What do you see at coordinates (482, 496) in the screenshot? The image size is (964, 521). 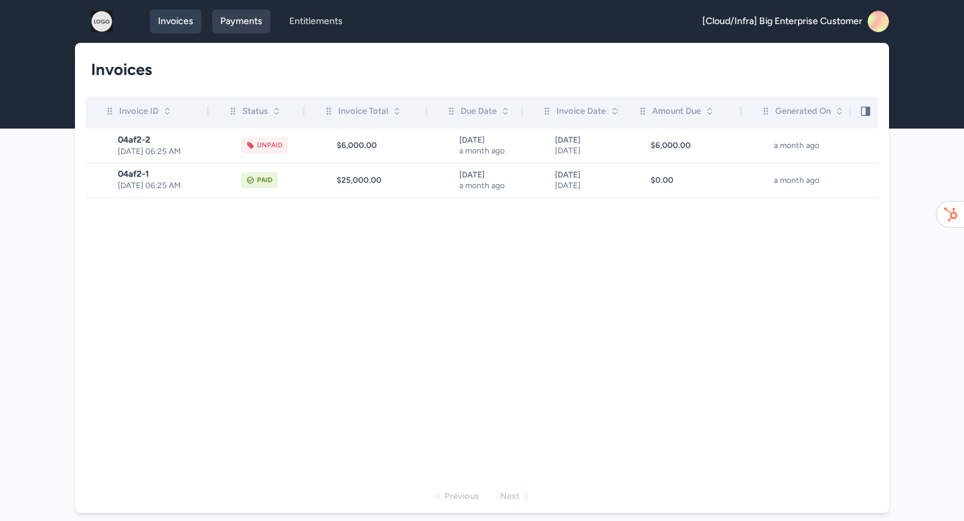 I see `nav: Pagination` at bounding box center [482, 496].